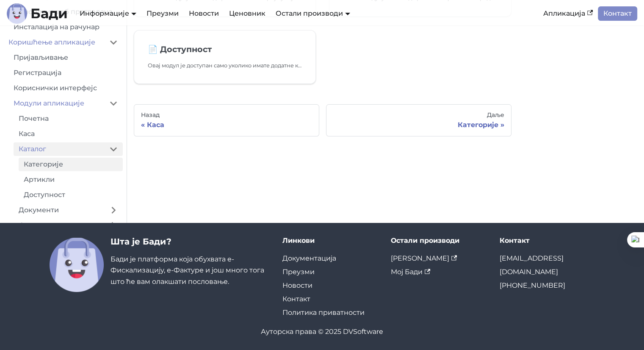  What do you see at coordinates (66, 73) in the screenshot?
I see `a: Регистрација` at bounding box center [66, 73].